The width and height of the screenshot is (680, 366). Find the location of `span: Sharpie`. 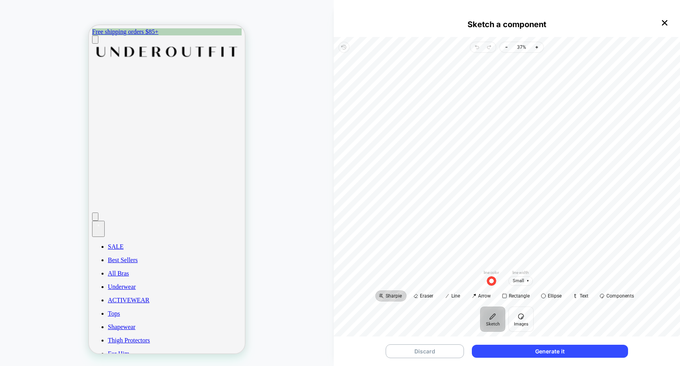

span: Sharpie is located at coordinates (393, 296).